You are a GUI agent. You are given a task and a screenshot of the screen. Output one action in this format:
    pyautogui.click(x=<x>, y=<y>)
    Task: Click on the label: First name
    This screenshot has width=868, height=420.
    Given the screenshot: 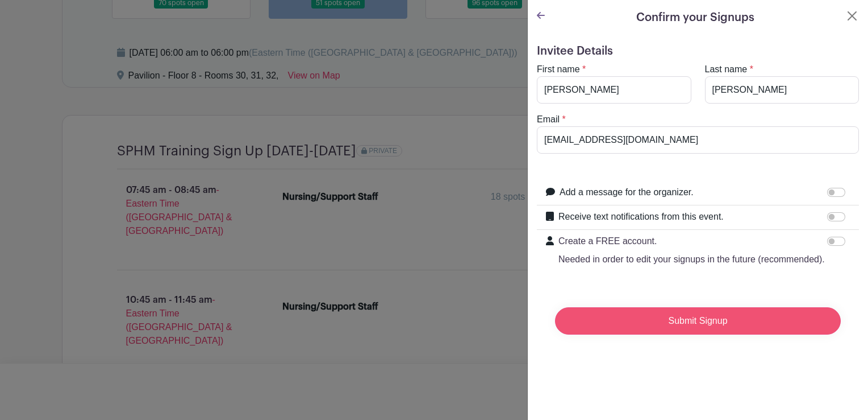 What is the action you would take?
    pyautogui.click(x=558, y=69)
    